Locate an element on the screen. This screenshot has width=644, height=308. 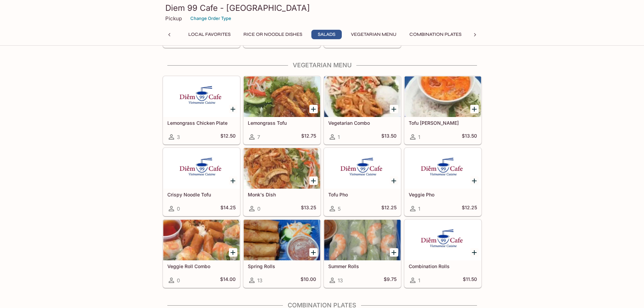
button: Add Summer Rolls is located at coordinates (394, 252).